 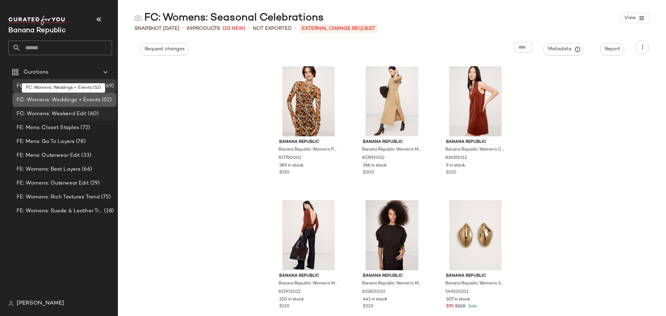 What do you see at coordinates (48, 155) in the screenshot?
I see `span: FE: Mens: Outerwear Edit` at bounding box center [48, 155].